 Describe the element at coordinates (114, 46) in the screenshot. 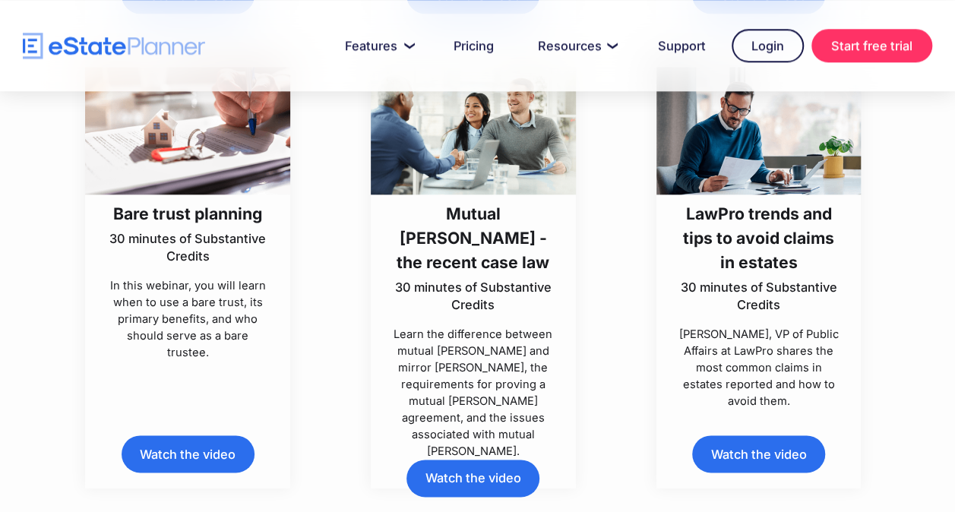

I see `a: home` at that location.